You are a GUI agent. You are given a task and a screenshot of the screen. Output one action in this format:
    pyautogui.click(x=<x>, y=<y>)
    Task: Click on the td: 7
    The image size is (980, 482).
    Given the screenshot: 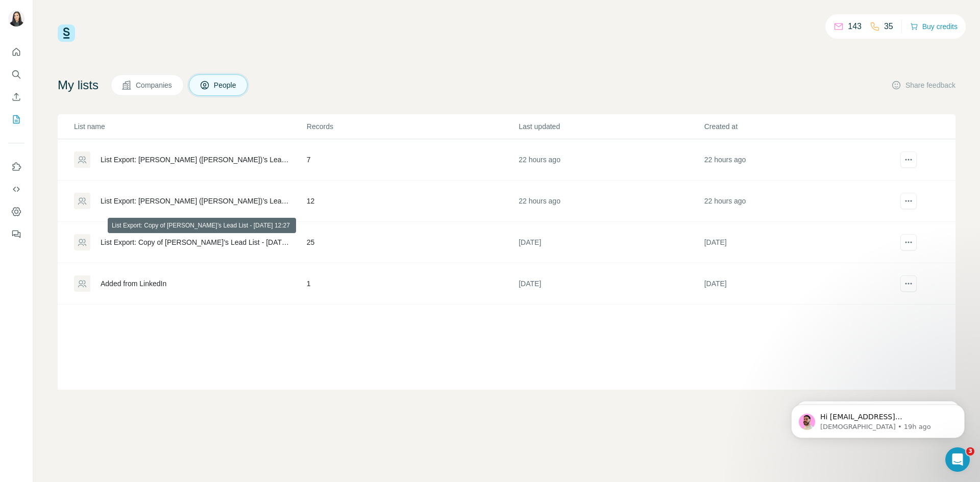 What is the action you would take?
    pyautogui.click(x=412, y=160)
    